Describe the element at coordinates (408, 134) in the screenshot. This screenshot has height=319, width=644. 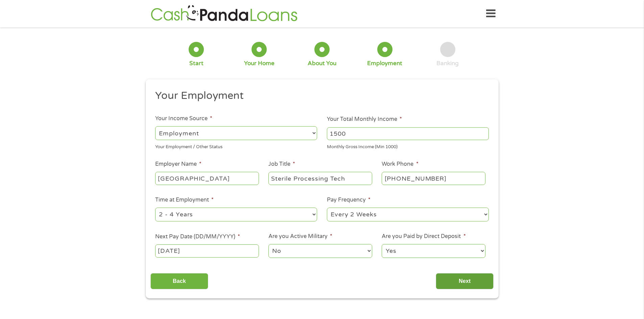
I see `input: 1800` at that location.